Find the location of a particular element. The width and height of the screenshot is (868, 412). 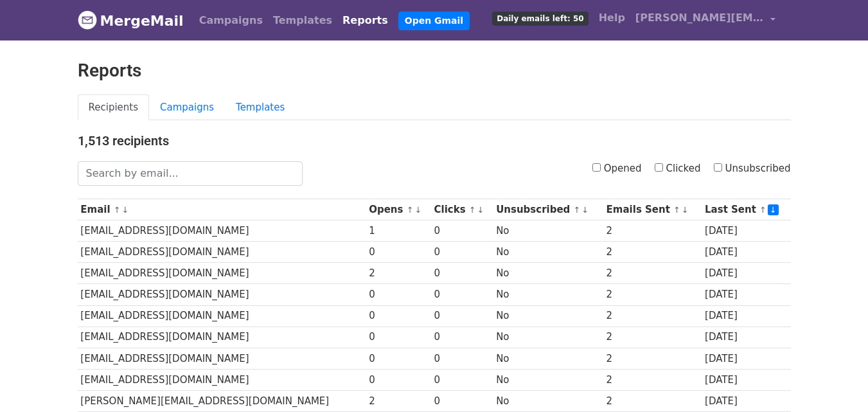

th: Email is located at coordinates (221, 210).